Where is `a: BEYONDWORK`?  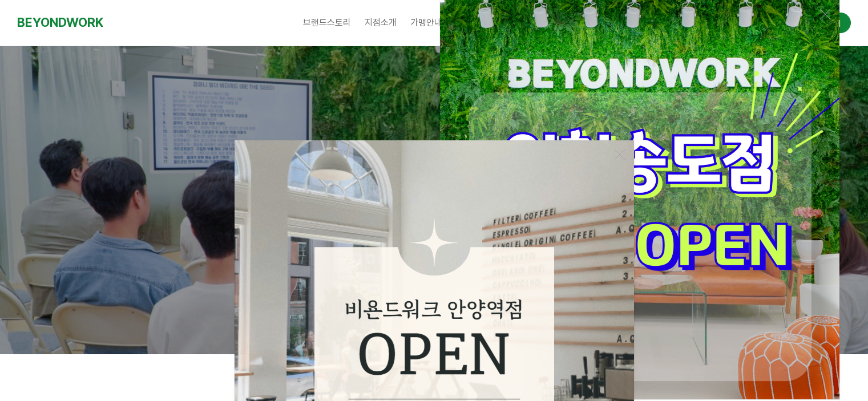 a: BEYONDWORK is located at coordinates (60, 22).